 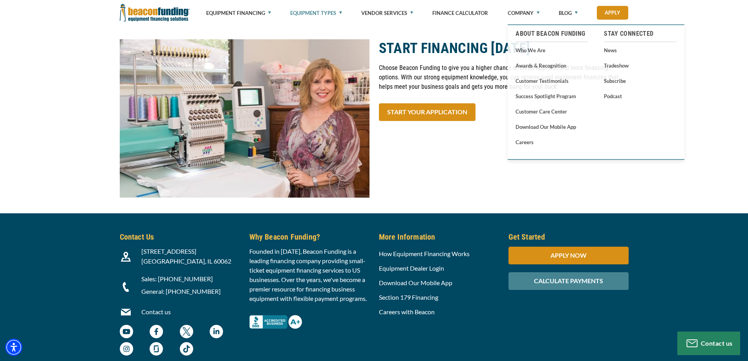 I want to click on a: Beacon Funding LinkedIn - open in a new tab, so click(x=216, y=332).